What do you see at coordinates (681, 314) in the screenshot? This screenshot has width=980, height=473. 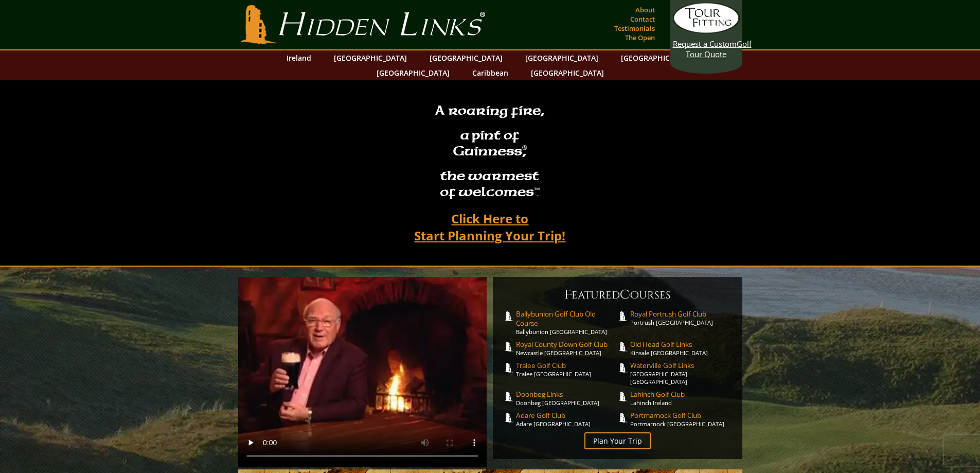 I see `span: Royal Portrush Golf Club` at bounding box center [681, 314].